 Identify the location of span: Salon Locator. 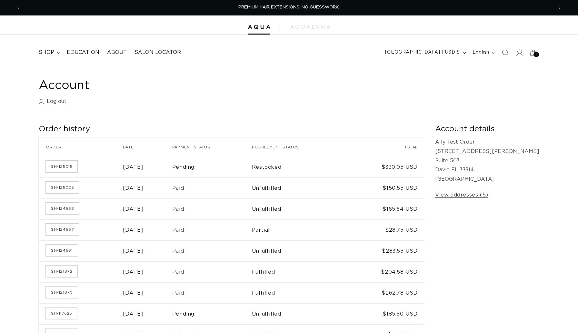
(158, 52).